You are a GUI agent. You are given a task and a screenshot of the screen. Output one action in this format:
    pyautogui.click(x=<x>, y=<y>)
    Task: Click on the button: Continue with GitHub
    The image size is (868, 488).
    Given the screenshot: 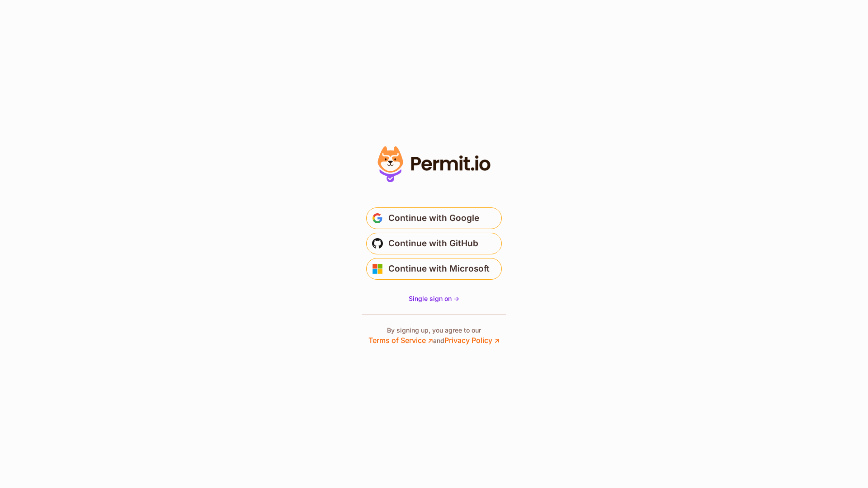 What is the action you would take?
    pyautogui.click(x=434, y=244)
    